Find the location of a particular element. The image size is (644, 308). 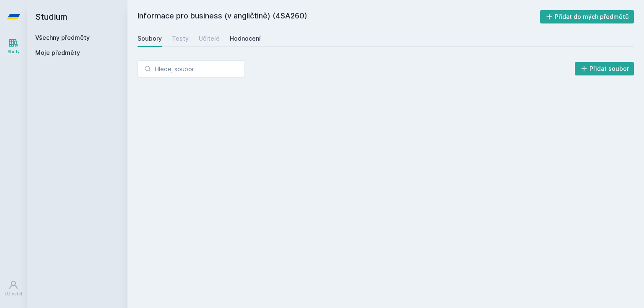

a: Soubory is located at coordinates (150, 38).